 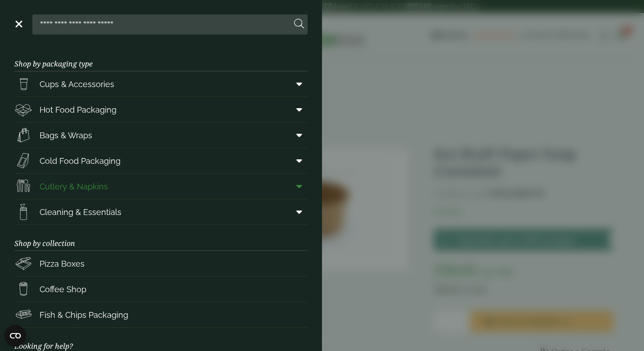 What do you see at coordinates (23, 84) in the screenshot?
I see `img: PintNhalf_cup.svg` at bounding box center [23, 84].